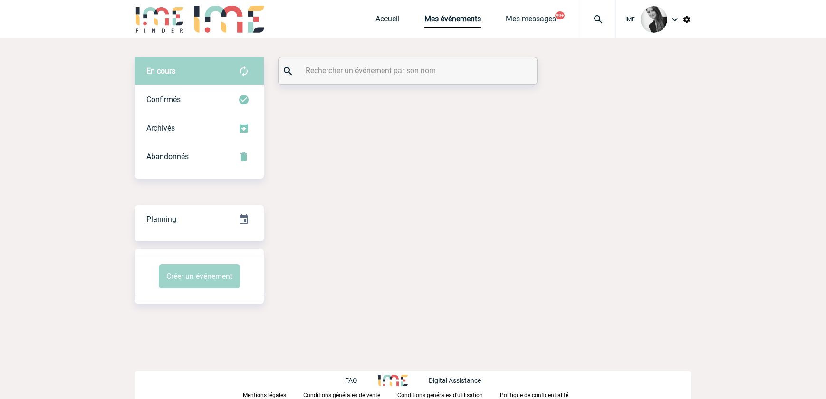 The width and height of the screenshot is (826, 399). What do you see at coordinates (351, 381) in the screenshot?
I see `p: FAQ` at bounding box center [351, 381].